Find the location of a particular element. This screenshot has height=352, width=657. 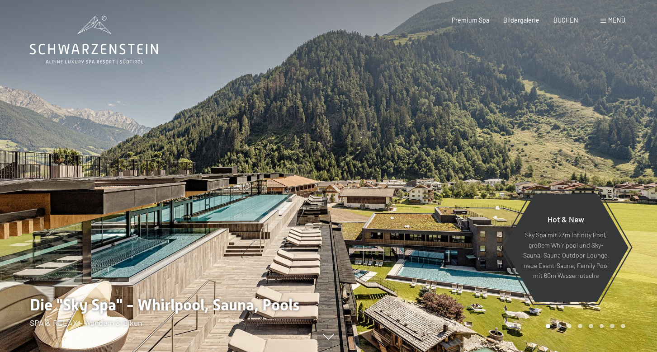

div: Carousel Page 7 is located at coordinates (612, 327).